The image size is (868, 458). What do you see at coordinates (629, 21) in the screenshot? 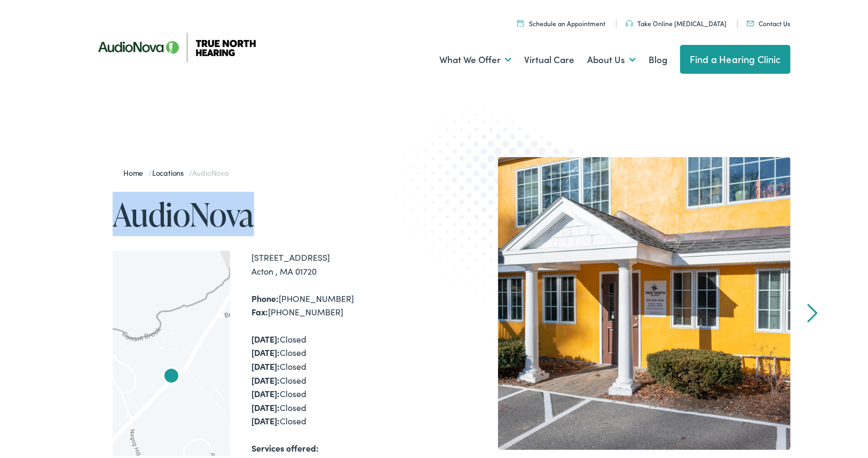
I see `img: Headphones icon in color code ffb348` at bounding box center [629, 21].